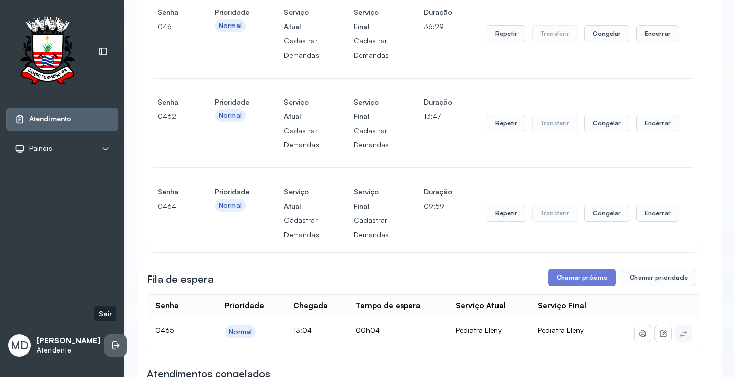 The image size is (734, 377). What do you see at coordinates (165, 329) in the screenshot?
I see `span: 0465` at bounding box center [165, 329].